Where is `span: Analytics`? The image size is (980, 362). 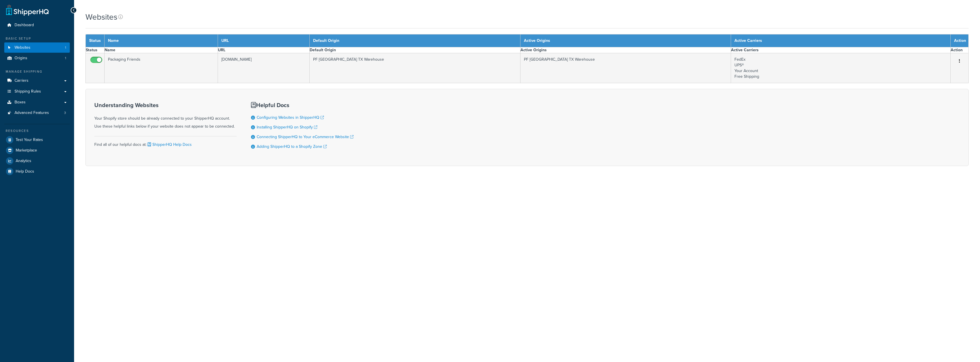
span: Analytics is located at coordinates (24, 161).